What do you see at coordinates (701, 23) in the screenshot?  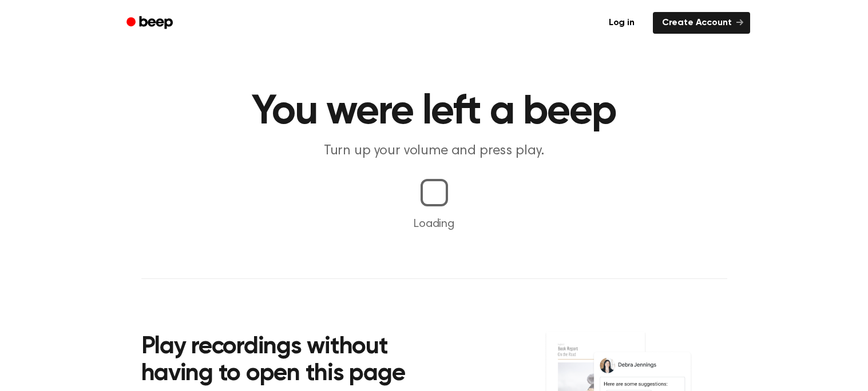 I see `a: Create Account` at bounding box center [701, 23].